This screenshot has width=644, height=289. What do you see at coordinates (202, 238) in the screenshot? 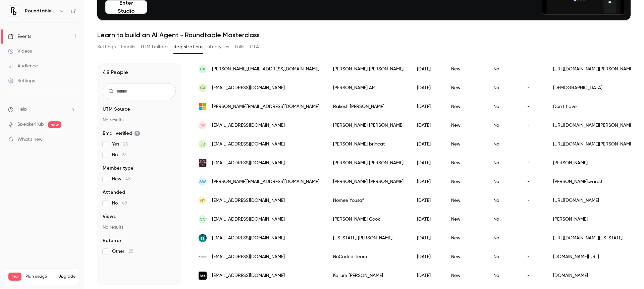
I see `img: nomadium.co.uk` at bounding box center [202, 238].